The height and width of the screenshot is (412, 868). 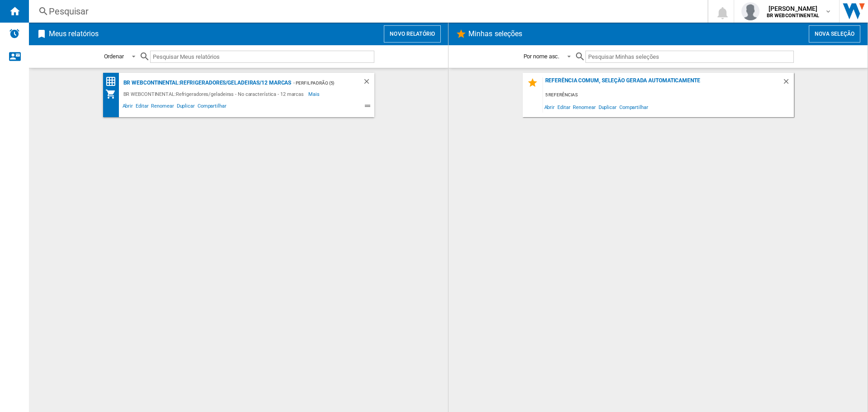 I want to click on input: Pesquisar Minhas seleções, so click(x=690, y=57).